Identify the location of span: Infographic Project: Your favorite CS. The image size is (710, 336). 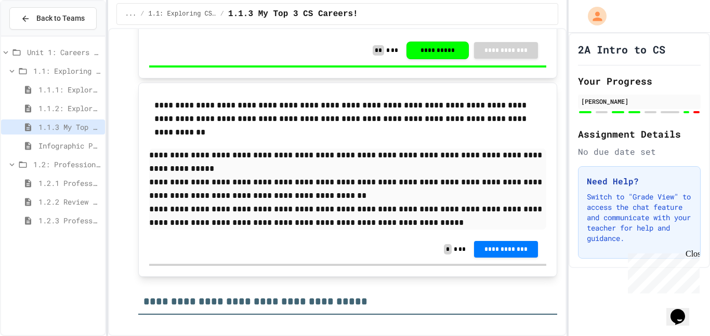
(70, 145).